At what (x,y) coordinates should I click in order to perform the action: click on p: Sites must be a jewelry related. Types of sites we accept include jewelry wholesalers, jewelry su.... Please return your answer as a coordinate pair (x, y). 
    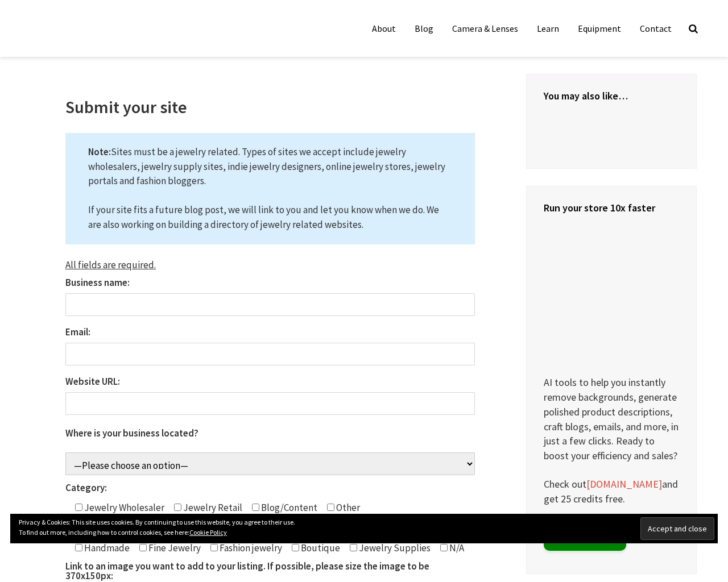
    Looking at the image, I should click on (270, 189).